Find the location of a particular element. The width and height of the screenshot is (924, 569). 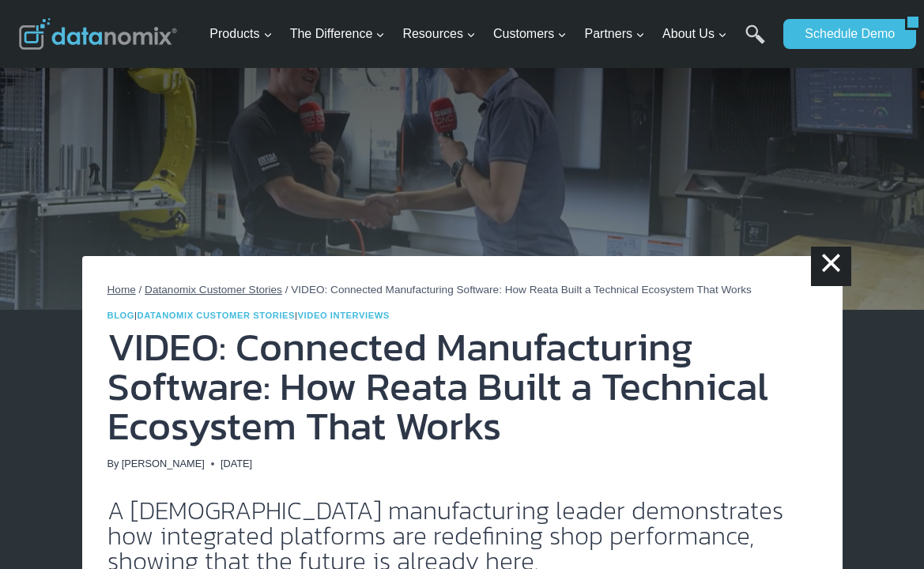

nav: Primary Navigation is located at coordinates (490, 34).